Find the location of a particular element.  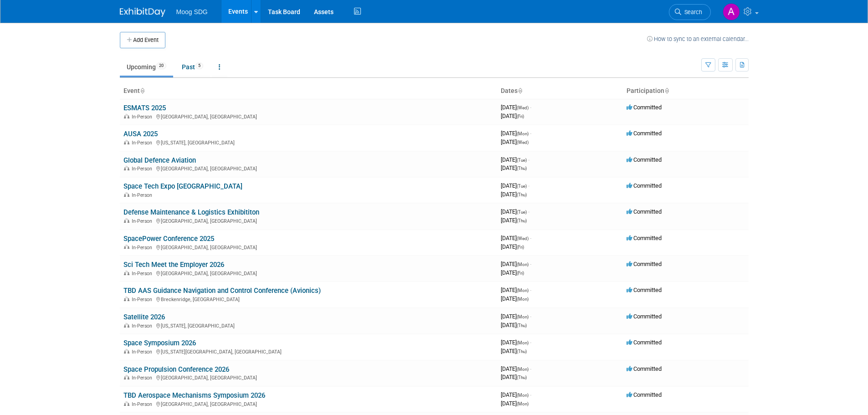

a: TBD Aerospace Mechanisms Symposium 2026 is located at coordinates (194, 395).